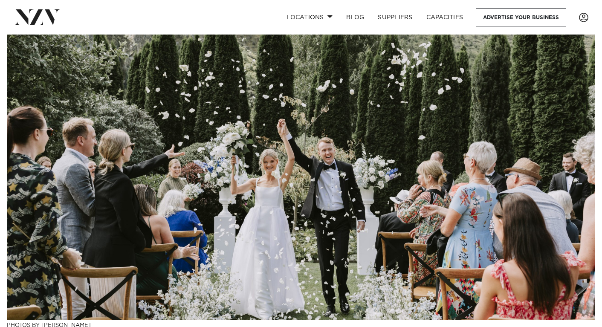 Image resolution: width=602 pixels, height=327 pixels. What do you see at coordinates (301, 177) in the screenshot?
I see `img: Queenstown Wedding Venues - The Top 20 Venues` at bounding box center [301, 177].